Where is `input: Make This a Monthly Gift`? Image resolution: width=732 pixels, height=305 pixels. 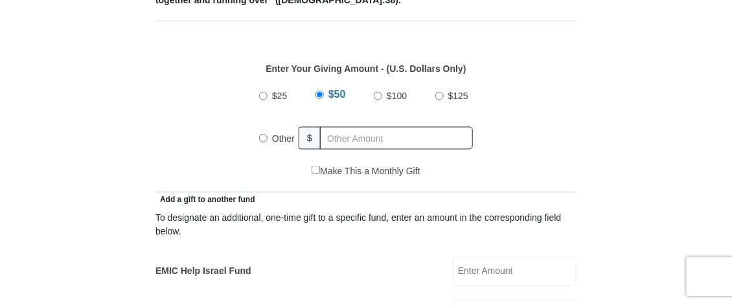 input: Make This a Monthly Gift is located at coordinates (315, 170).